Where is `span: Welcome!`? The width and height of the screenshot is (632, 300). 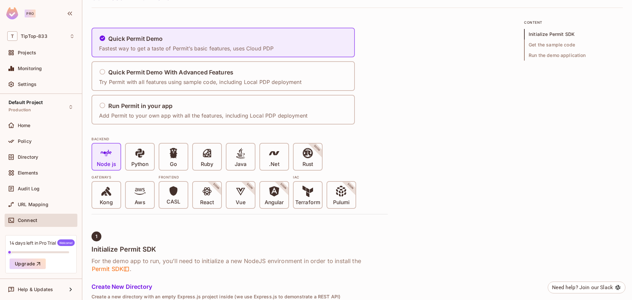
span: Welcome! is located at coordinates (66, 242).